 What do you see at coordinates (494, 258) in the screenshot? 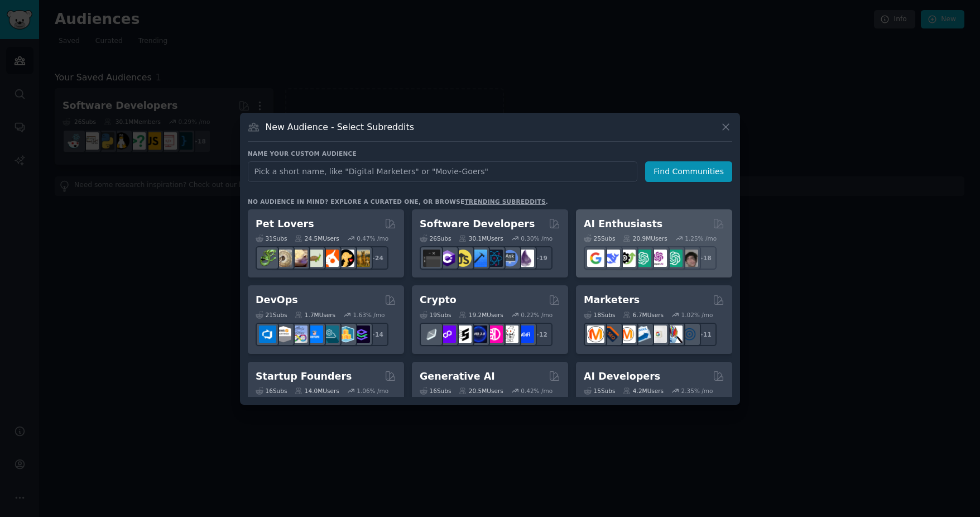
I see `img: reactnative` at bounding box center [494, 258].